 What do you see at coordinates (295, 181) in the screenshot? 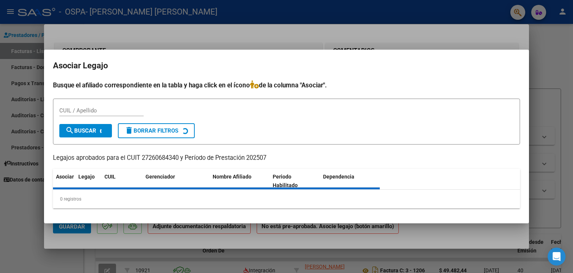
I see `datatable-header-cell: Periodo Habilitado` at bounding box center [295, 181].